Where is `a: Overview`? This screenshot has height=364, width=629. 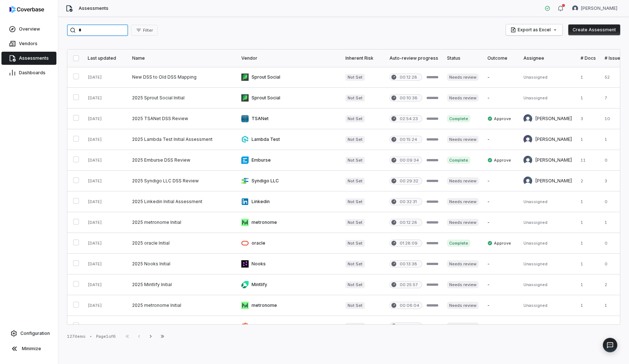
a: Overview is located at coordinates (29, 29).